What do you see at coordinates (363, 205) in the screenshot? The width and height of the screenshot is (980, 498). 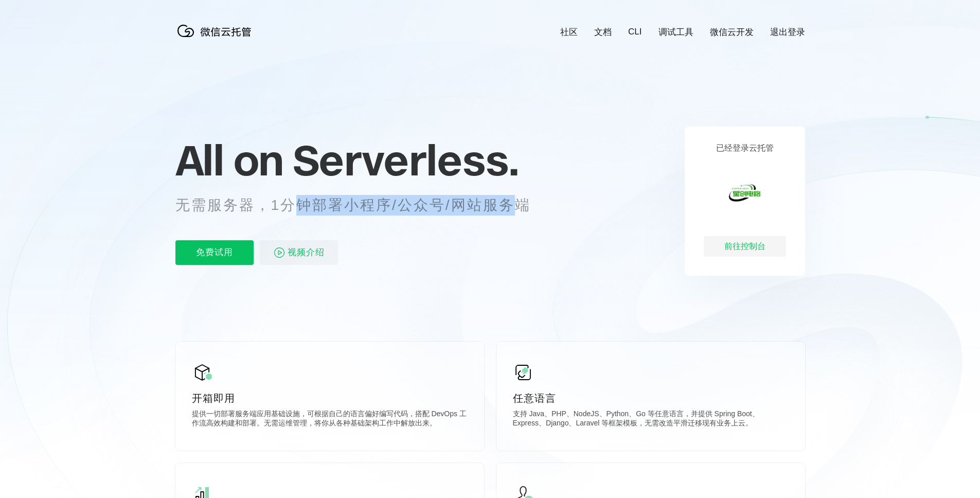 I see `p: 无需服务器，1分钟部署小程序/公众号/网站服务端` at bounding box center [363, 205].